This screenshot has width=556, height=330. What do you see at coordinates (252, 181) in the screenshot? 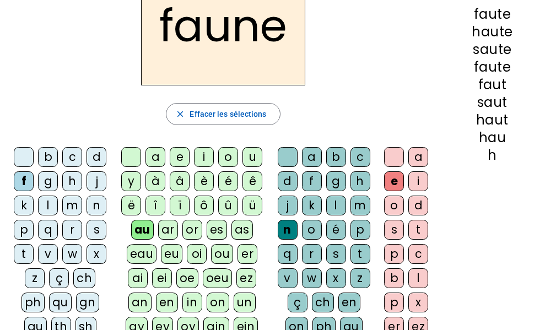
I see `div: ê` at bounding box center [252, 181].